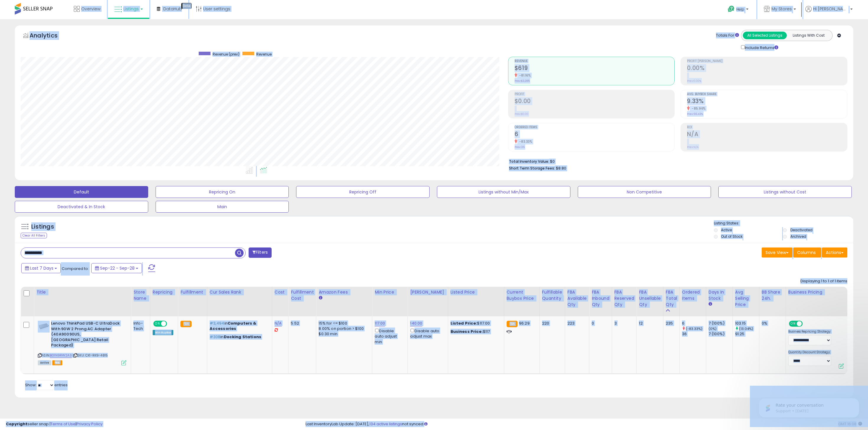 The height and width of the screenshot is (430, 868). I want to click on div: 220, so click(551, 323).